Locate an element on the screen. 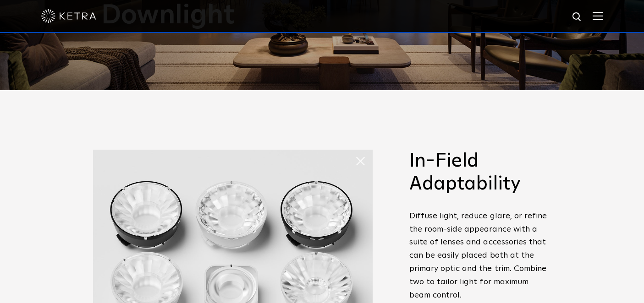 The height and width of the screenshot is (303, 644). img: ketra-logo-2019-white is located at coordinates (69, 16).